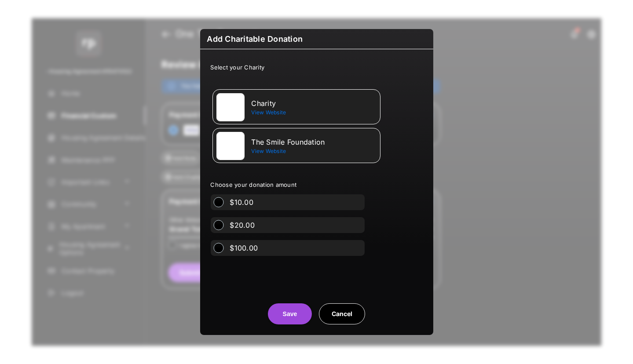 Image resolution: width=633 pixels, height=364 pixels. What do you see at coordinates (342, 314) in the screenshot?
I see `button: Cancel` at bounding box center [342, 314].